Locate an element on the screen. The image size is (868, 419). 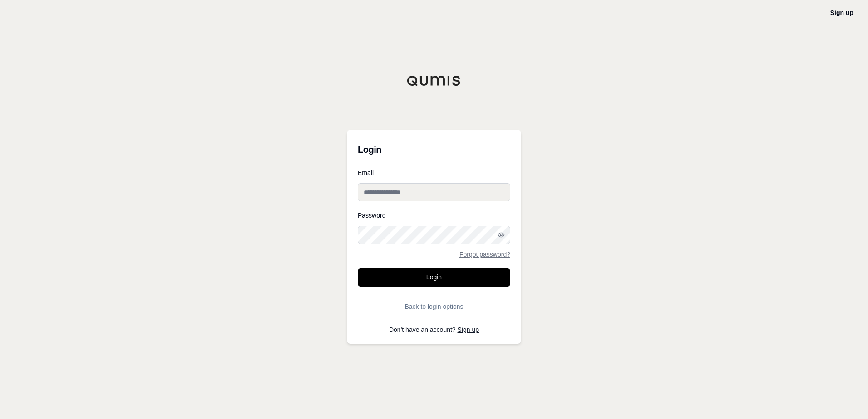
p: Don't have an account? is located at coordinates (434, 330).